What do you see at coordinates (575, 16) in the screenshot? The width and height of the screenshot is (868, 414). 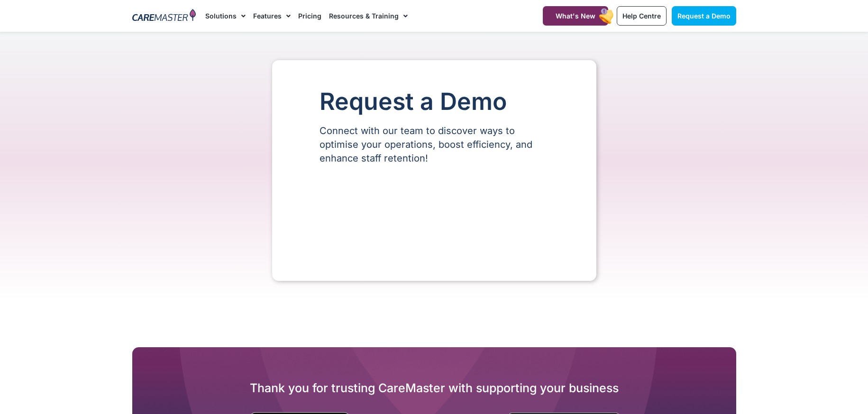 I see `span: What's New` at bounding box center [575, 16].